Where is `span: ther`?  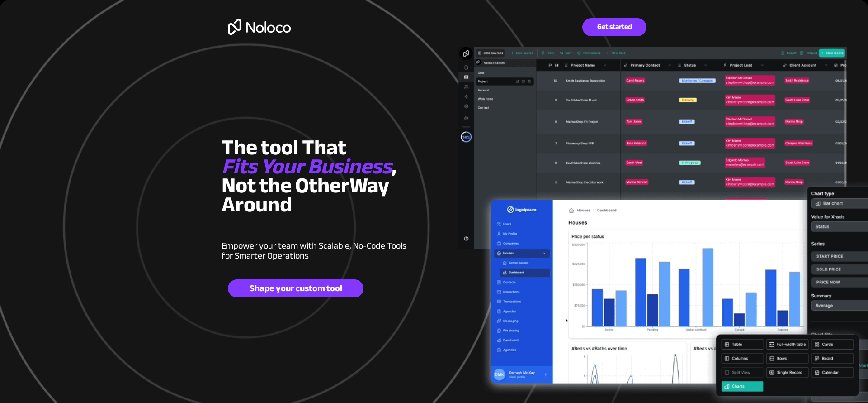 span: ther is located at coordinates (329, 185).